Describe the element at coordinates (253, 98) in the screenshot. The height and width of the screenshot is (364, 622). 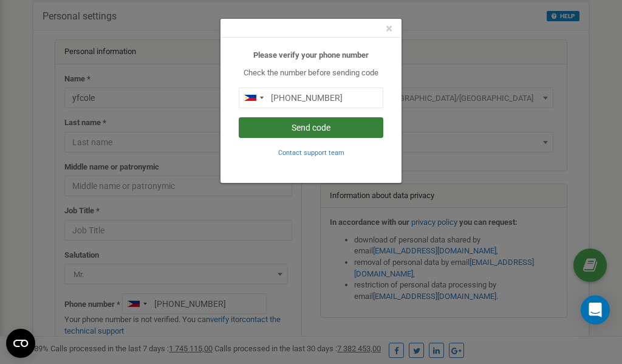
I see `div: Telephone country code` at that location.